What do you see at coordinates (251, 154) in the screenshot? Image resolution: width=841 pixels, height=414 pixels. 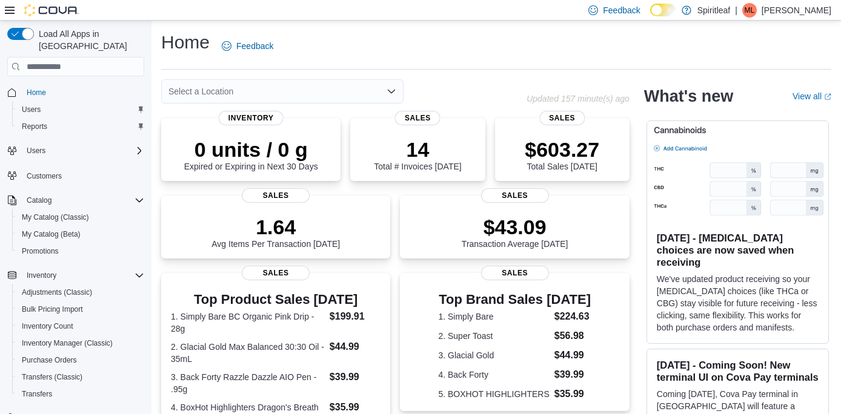 I see `div: Expired or Expiring in Next 30 Days` at bounding box center [251, 154].